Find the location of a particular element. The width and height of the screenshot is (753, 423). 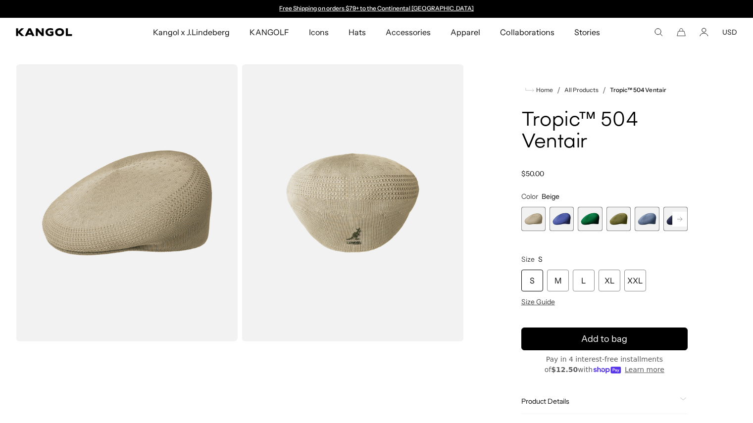

a: Icons is located at coordinates (319, 32).